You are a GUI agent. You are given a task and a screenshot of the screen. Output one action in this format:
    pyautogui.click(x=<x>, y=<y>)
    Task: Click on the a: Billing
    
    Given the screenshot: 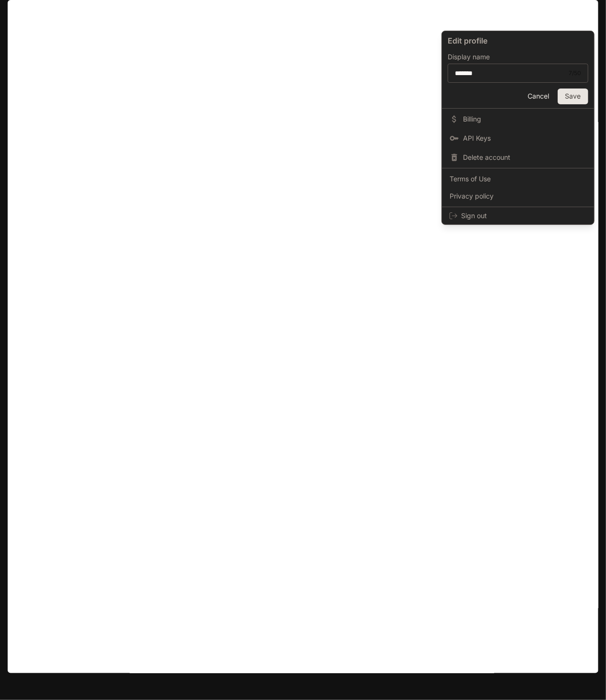 What is the action you would take?
    pyautogui.click(x=518, y=119)
    